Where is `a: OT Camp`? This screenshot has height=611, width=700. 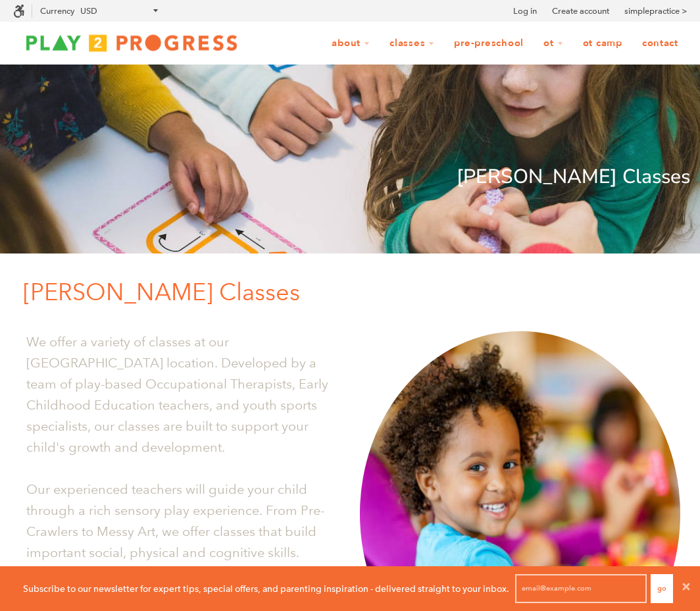
a: OT Camp is located at coordinates (603, 43).